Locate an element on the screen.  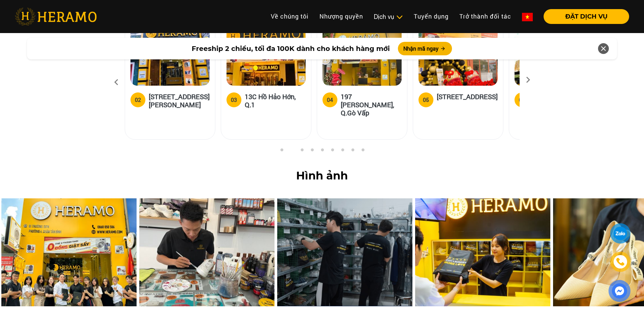
img: hinh-anh-desktop-3.jpg is located at coordinates (344, 253).